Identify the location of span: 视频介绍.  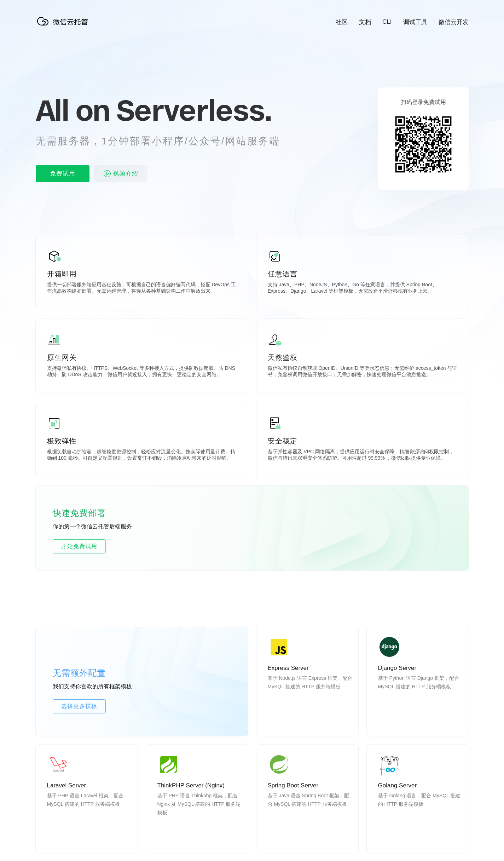
(126, 174).